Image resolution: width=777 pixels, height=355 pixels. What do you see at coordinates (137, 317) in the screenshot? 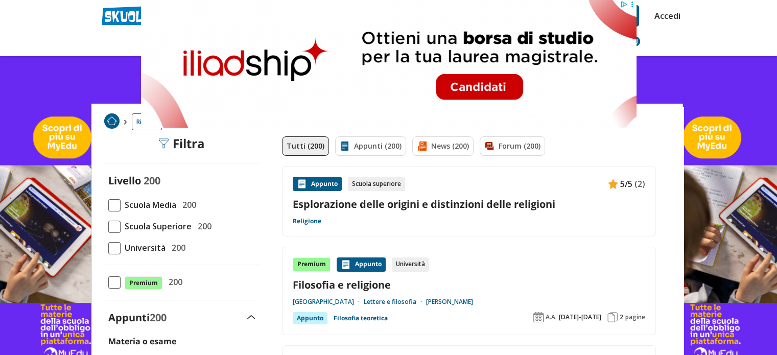
I see `label: Appunti` at bounding box center [137, 317].